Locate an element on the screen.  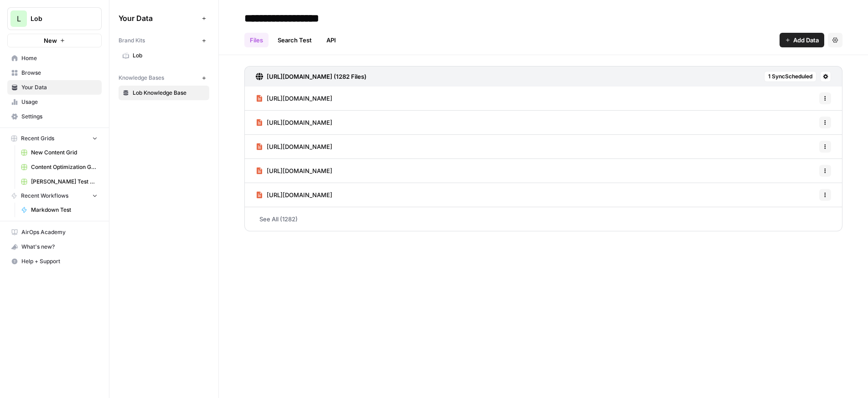
a: API is located at coordinates (331, 40).